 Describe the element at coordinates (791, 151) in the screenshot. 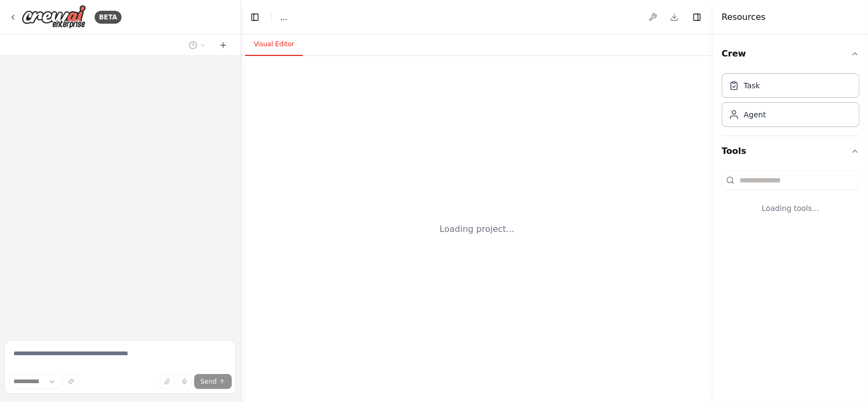

I see `button: Tools` at that location.